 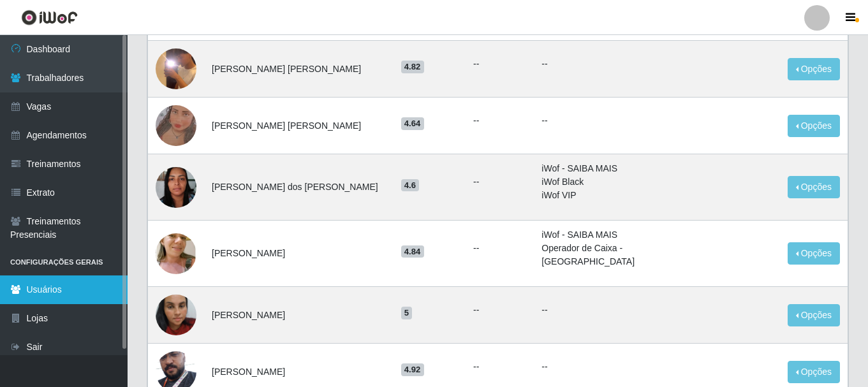 I want to click on span: 4.92, so click(x=413, y=370).